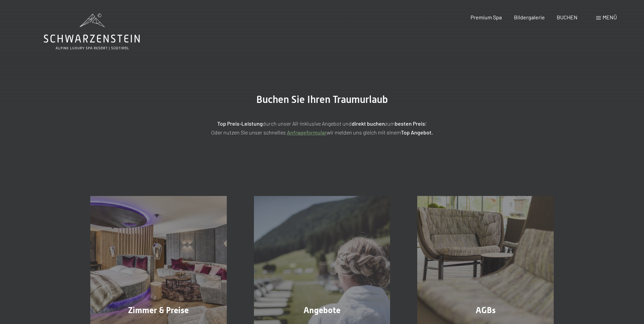 The height and width of the screenshot is (324, 644). Describe the element at coordinates (610, 17) in the screenshot. I see `span: Menü` at that location.